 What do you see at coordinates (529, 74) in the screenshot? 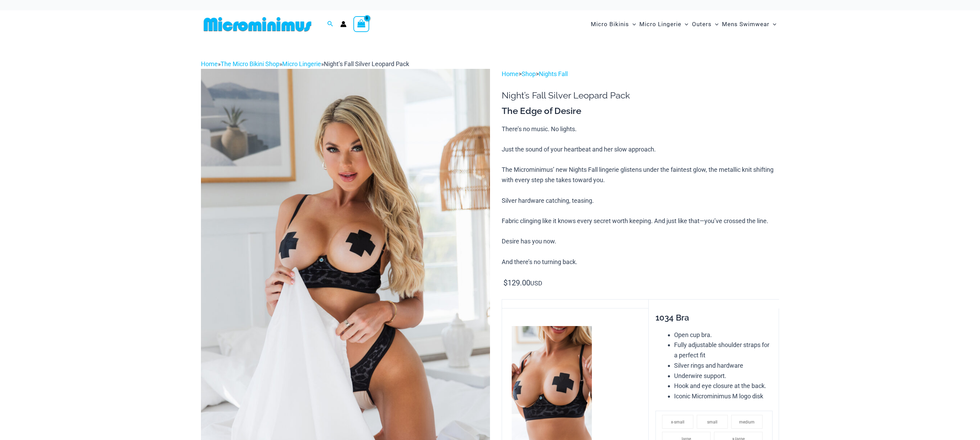
I see `a: Shop` at bounding box center [529, 74].